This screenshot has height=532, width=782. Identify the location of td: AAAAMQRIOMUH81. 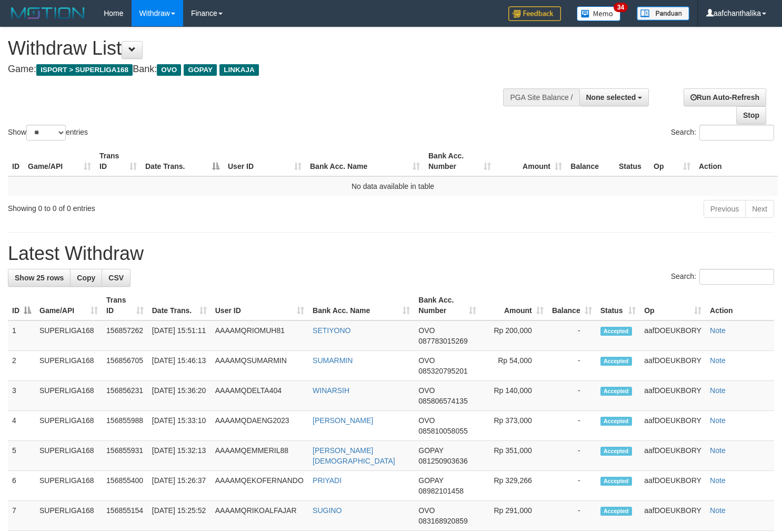
(260, 336).